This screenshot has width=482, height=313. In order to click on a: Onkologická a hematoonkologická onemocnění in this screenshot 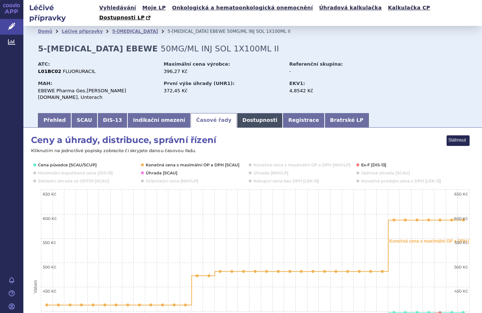, I will do `click(243, 8)`.